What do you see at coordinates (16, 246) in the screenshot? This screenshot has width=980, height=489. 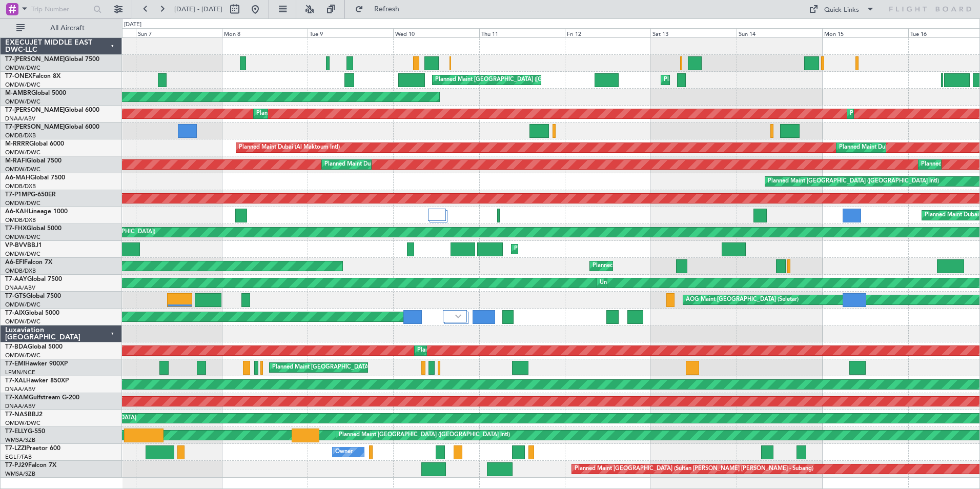 I see `span: VP-BVV` at bounding box center [16, 246].